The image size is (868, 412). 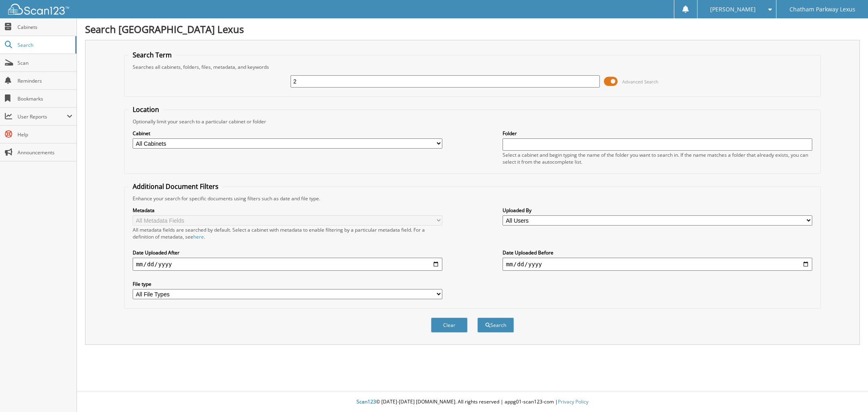 I want to click on span: Chatham Parkway Lexus, so click(x=823, y=10).